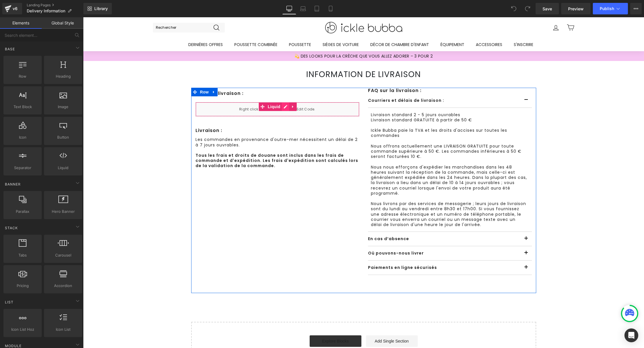 The height and width of the screenshot is (348, 644). I want to click on a: Landing Pages, so click(55, 5).